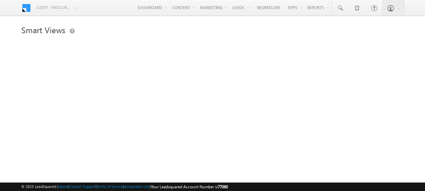 This screenshot has width=425, height=191. Describe the element at coordinates (189, 186) in the screenshot. I see `span: Your Leadsquared Account Number is` at that location.